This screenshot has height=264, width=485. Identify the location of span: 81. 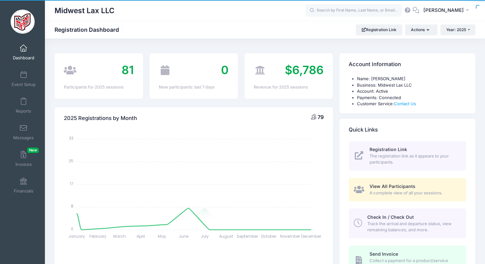
(128, 70).